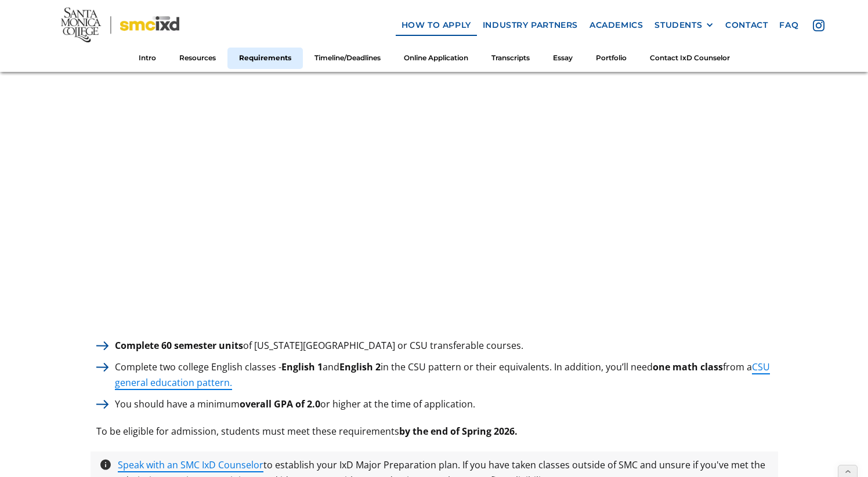 This screenshot has width=868, height=477. I want to click on a: Online Application, so click(435, 58).